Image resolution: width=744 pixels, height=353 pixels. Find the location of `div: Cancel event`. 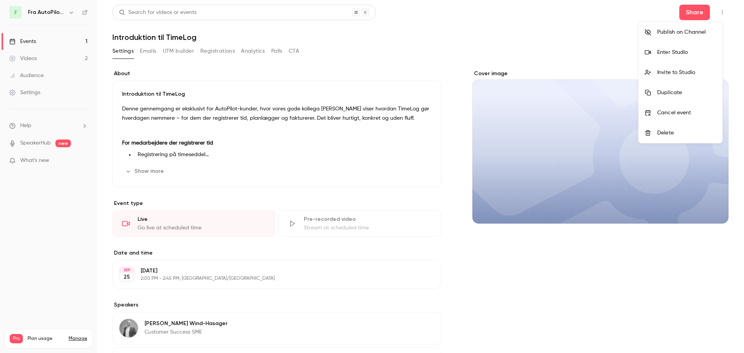

div: Cancel event is located at coordinates (687, 113).